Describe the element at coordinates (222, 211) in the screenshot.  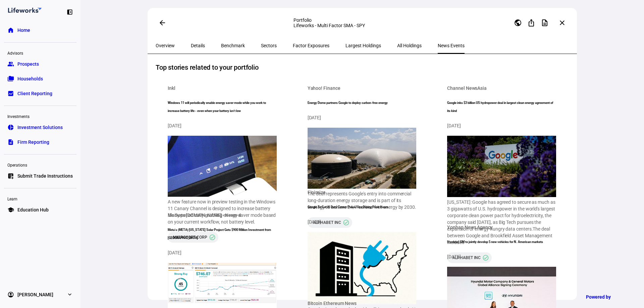
I see `section: A new feature now in preview testing in the Windows 11 Canary Channel is designed to increase bat...` at that location.